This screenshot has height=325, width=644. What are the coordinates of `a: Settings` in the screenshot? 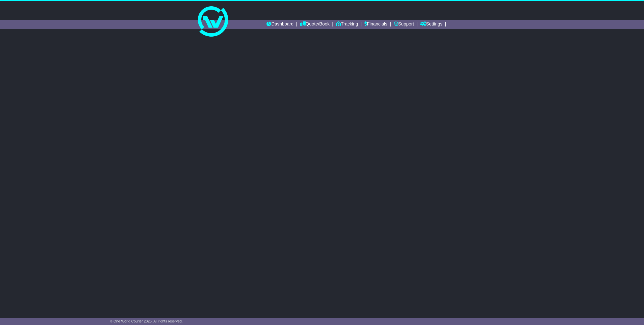 It's located at (431, 24).